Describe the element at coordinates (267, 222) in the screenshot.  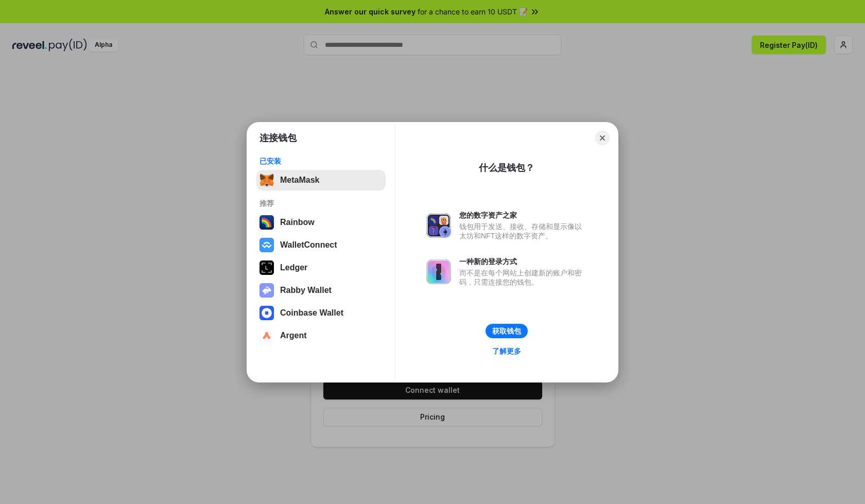
I see `img: svg+xml,%3Csvg%20width%3D%22120%22%20height%3D%22120%22%20viewBox%3D%220%200%20120%20120%22%20fil...` at that location.